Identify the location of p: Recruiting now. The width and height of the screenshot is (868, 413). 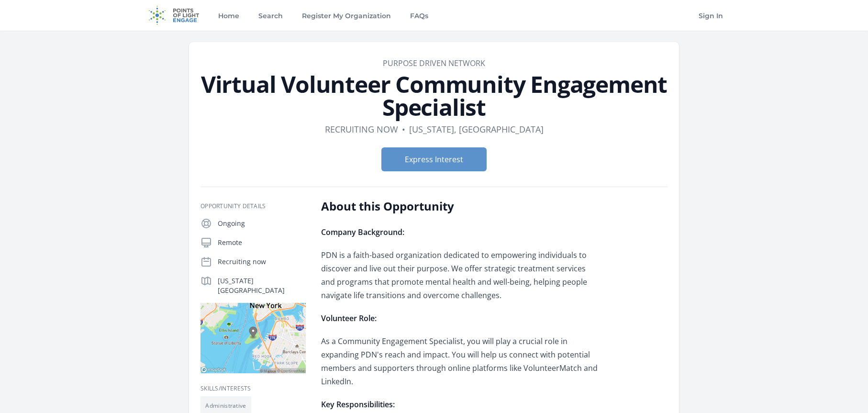
(262, 262).